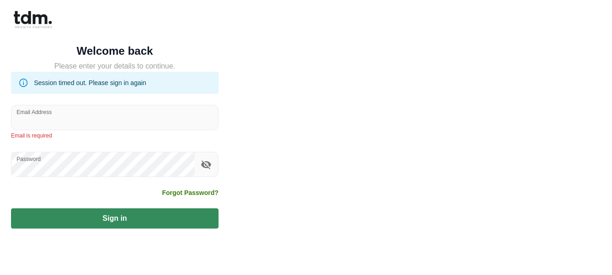 The width and height of the screenshot is (612, 275). I want to click on h5: Welcome back, so click(115, 51).